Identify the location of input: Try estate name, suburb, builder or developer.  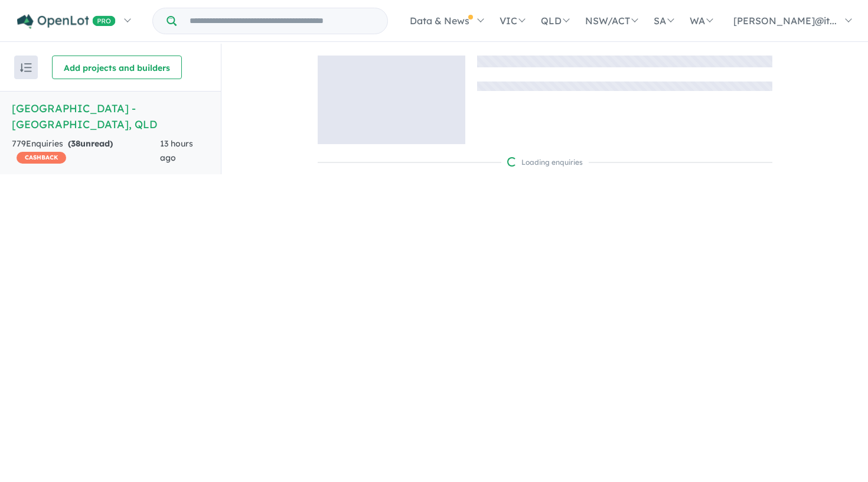
(281, 20).